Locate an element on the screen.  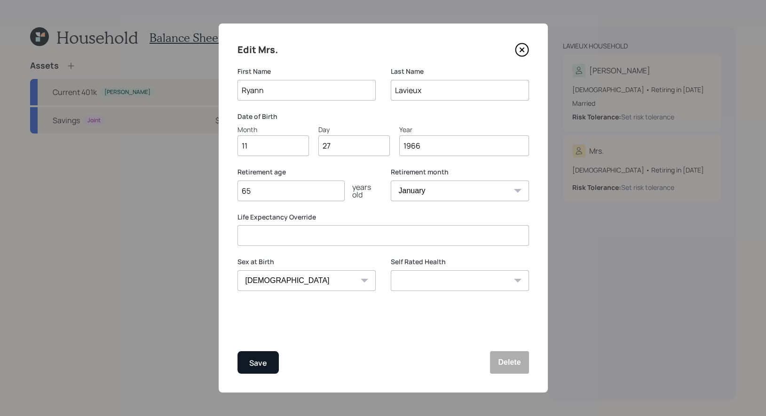
input: Day is located at coordinates (354, 146).